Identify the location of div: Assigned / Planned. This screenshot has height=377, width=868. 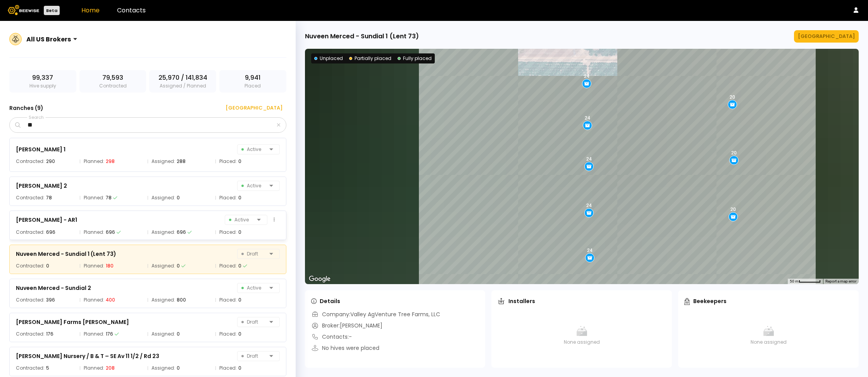
(182, 81).